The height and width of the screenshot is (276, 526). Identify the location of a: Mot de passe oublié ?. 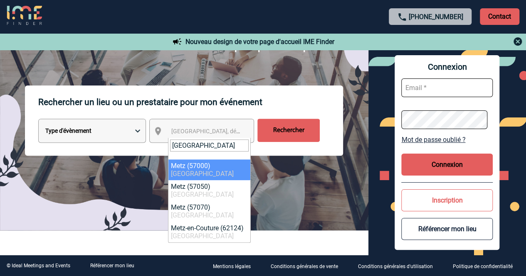
(447, 140).